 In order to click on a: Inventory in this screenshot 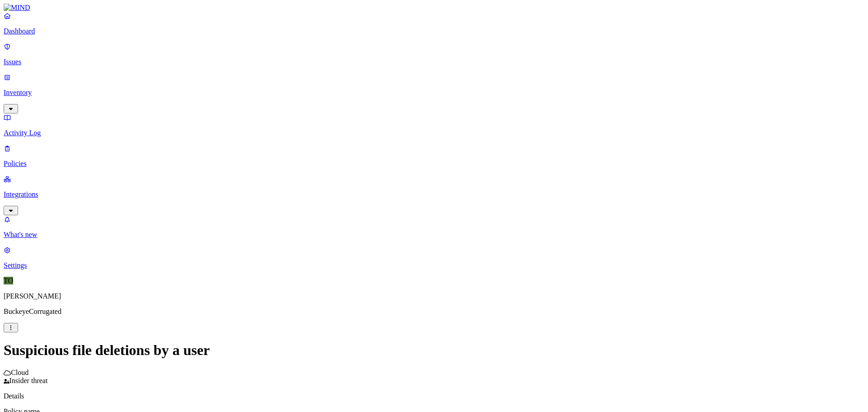, I will do `click(434, 92)`.